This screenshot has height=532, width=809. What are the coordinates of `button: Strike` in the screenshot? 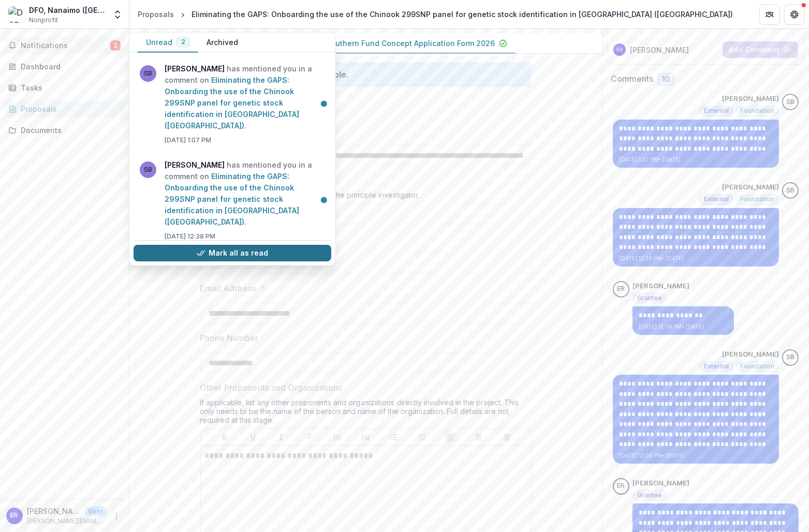 It's located at (310, 437).